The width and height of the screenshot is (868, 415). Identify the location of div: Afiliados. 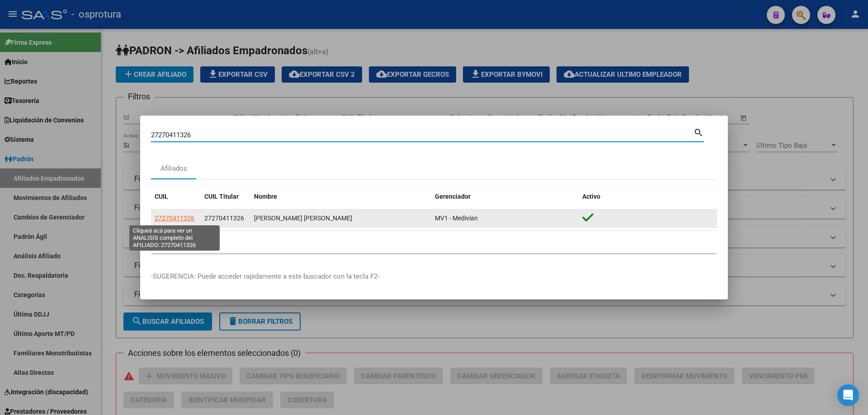
(174, 169).